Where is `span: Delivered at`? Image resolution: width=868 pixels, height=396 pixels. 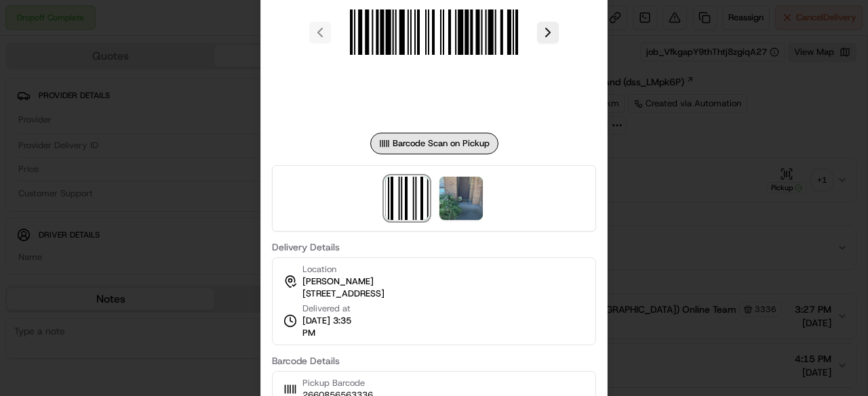 span: Delivered at is located at coordinates (333, 309).